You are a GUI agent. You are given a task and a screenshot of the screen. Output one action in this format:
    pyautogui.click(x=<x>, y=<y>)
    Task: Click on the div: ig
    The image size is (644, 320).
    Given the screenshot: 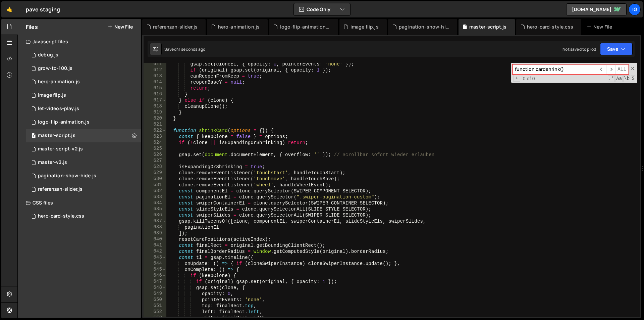 What is the action you would take?
    pyautogui.click(x=634, y=10)
    